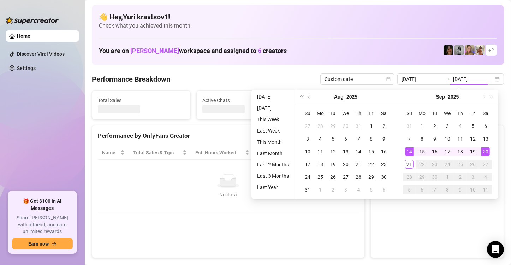 This screenshot has width=511, height=265. I want to click on span: + 2, so click(492, 50).